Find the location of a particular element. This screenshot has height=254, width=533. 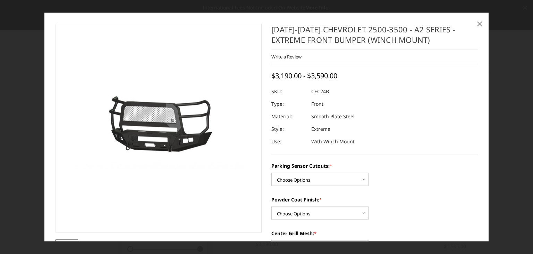

div: Chat Widget is located at coordinates (516, 237).